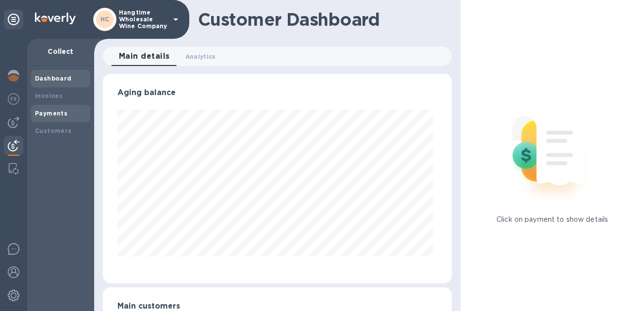  What do you see at coordinates (51, 113) in the screenshot?
I see `b: Payments` at bounding box center [51, 113].